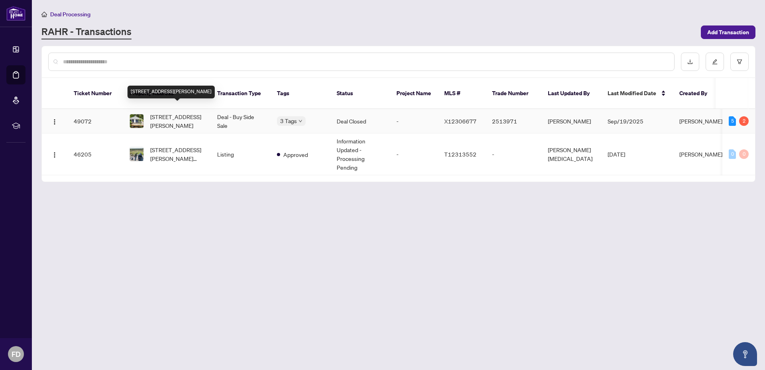 The image size is (765, 370). I want to click on td: 2513971, so click(514, 121).